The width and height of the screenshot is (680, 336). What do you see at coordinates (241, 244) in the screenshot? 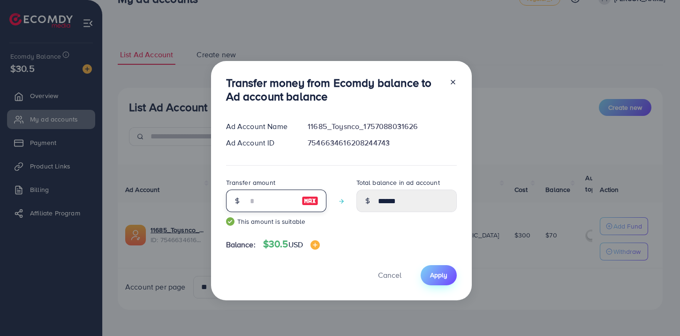
I see `span: Balance:` at bounding box center [241, 244].